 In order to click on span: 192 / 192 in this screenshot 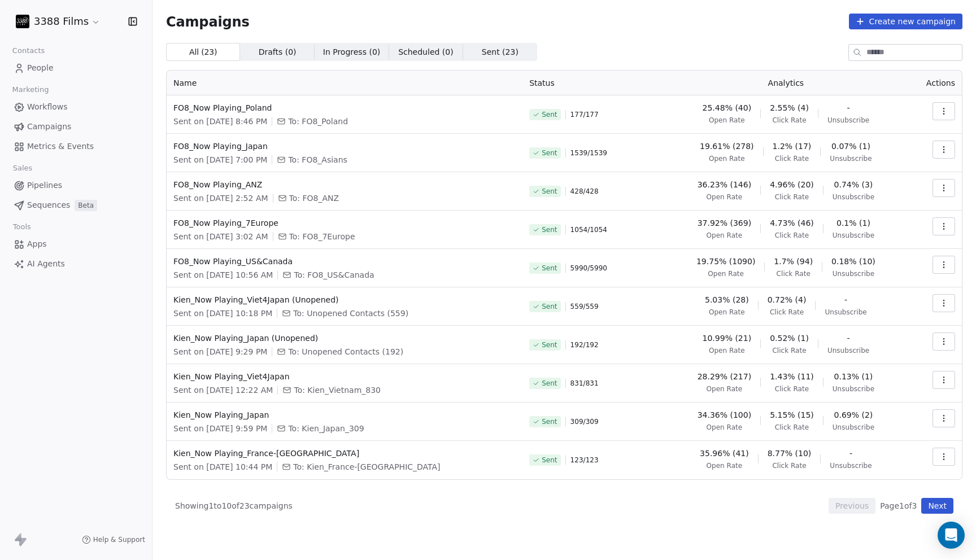, I will do `click(585, 345)`.